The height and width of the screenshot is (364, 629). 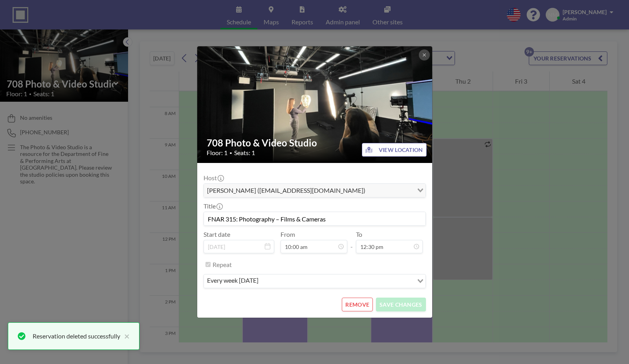 What do you see at coordinates (288, 234) in the screenshot?
I see `label: From` at bounding box center [288, 234].